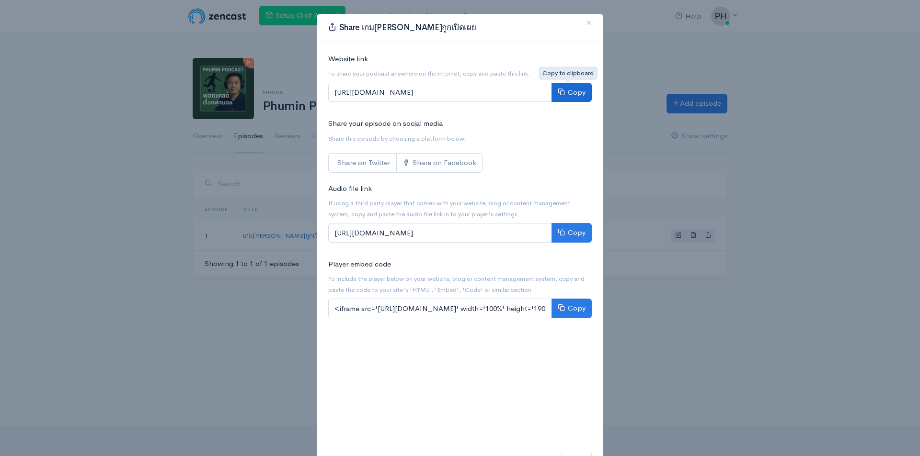 Image resolution: width=920 pixels, height=456 pixels. I want to click on a: Share on Facebook, so click(439, 163).